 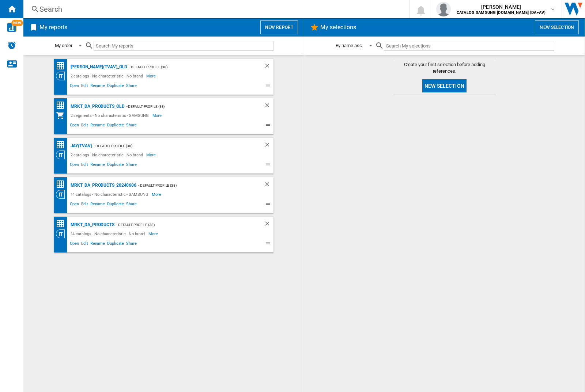 What do you see at coordinates (338, 27) in the screenshot?
I see `h2: My selections` at bounding box center [338, 27].